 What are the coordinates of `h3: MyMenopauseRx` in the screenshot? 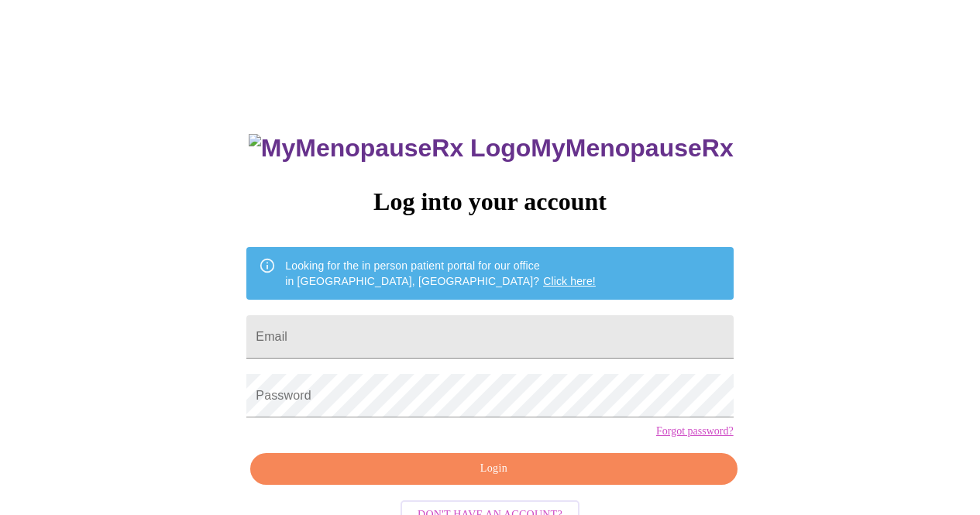 It's located at (491, 148).